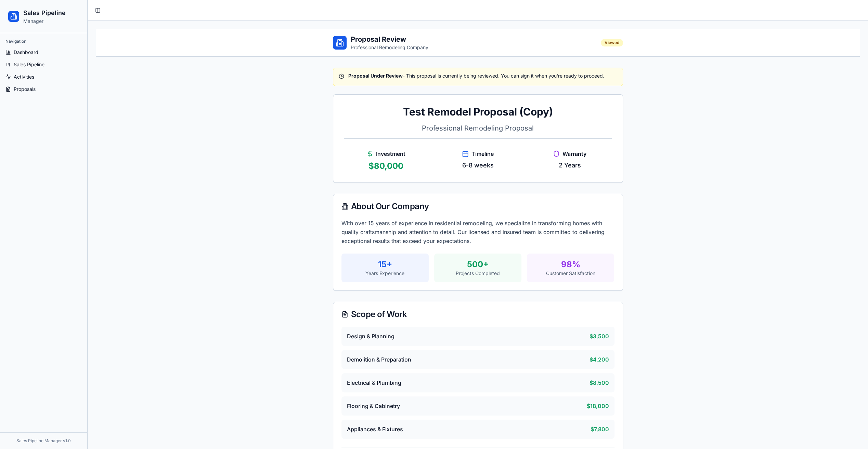 The image size is (868, 449). What do you see at coordinates (611, 43) in the screenshot?
I see `div: Viewed` at bounding box center [611, 43].